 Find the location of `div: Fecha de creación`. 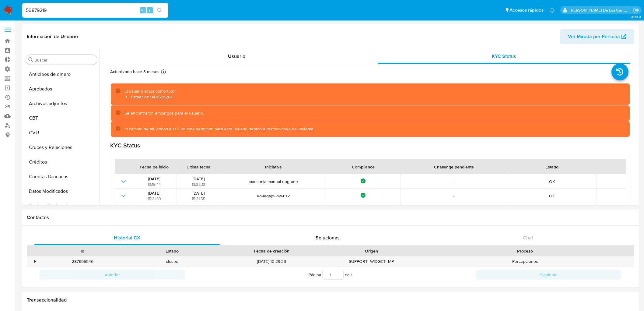

div: Fecha de creación is located at coordinates (272, 251).